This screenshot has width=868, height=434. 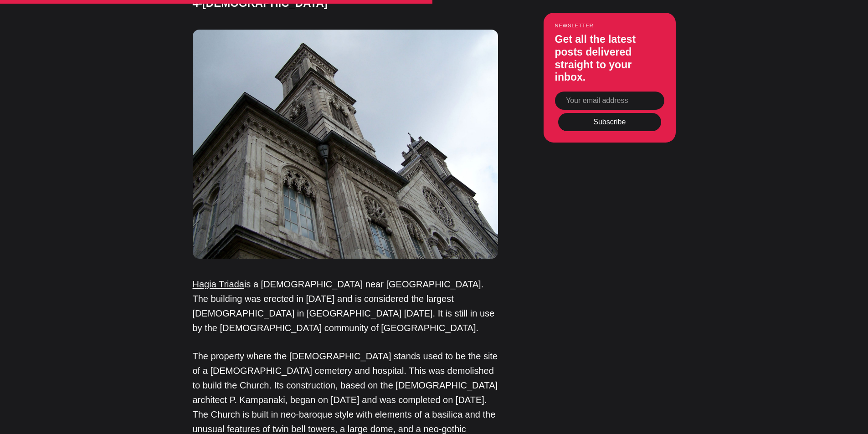 What do you see at coordinates (610, 123) in the screenshot?
I see `button: Subscribe` at bounding box center [610, 123].